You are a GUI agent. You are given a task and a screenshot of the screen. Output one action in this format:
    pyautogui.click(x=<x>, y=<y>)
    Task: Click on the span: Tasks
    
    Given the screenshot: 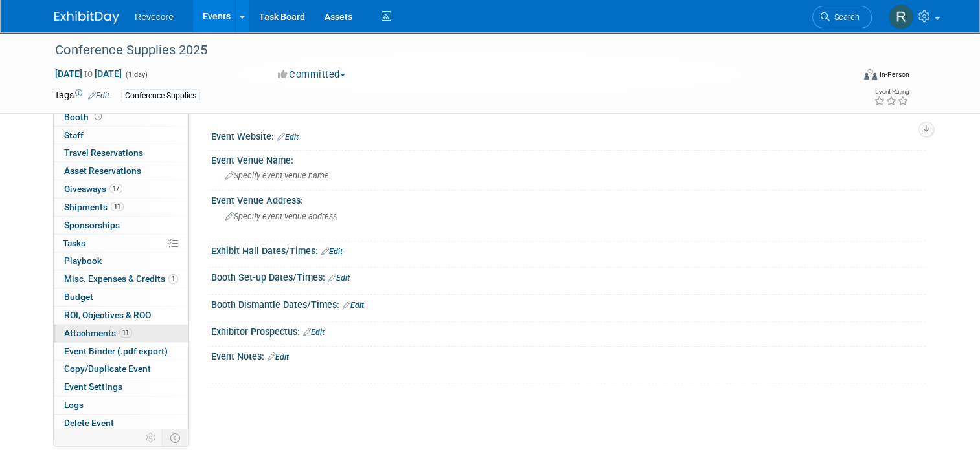 What is the action you would take?
    pyautogui.click(x=74, y=243)
    